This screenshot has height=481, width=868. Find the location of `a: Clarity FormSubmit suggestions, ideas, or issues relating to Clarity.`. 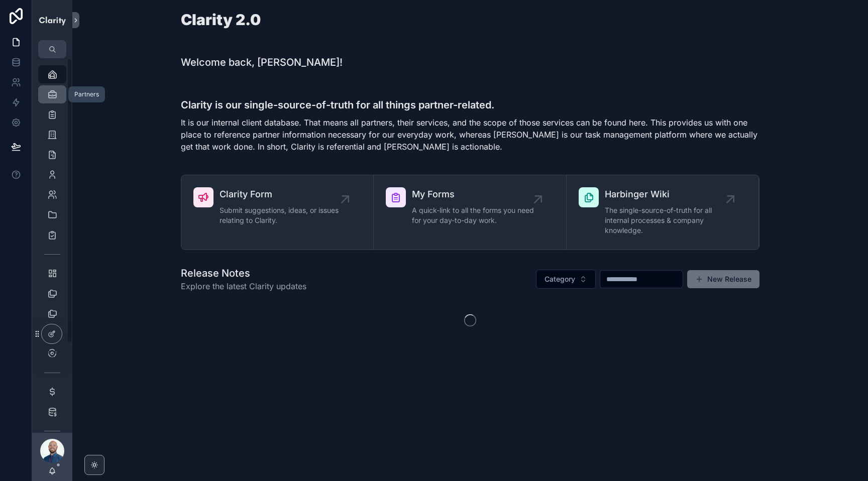

a: Clarity FormSubmit suggestions, ideas, or issues relating to Clarity. is located at coordinates (277, 213).